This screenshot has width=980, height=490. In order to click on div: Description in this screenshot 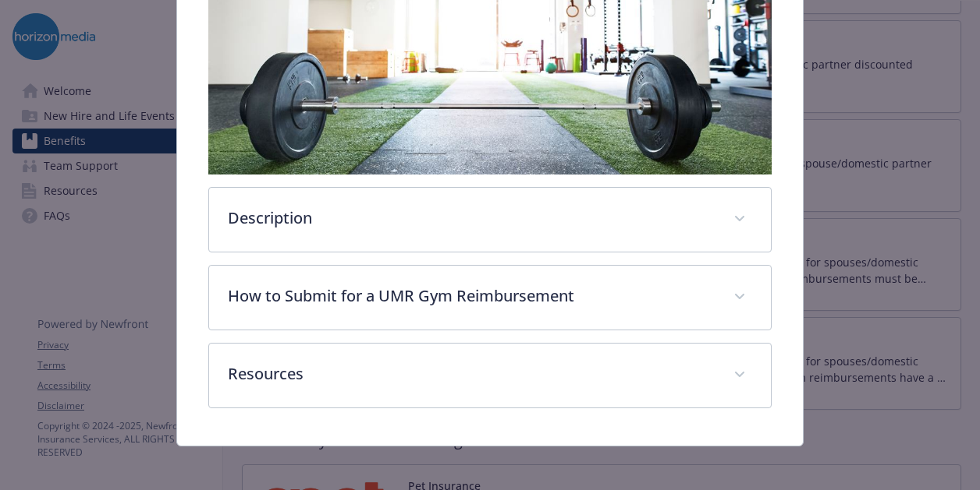, I will do `click(490, 220)`.